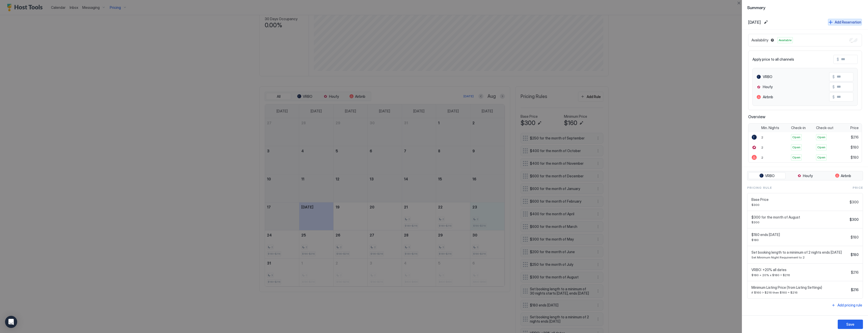 The image size is (868, 333). Describe the element at coordinates (800, 257) in the screenshot. I see `span: Set Minimum Night Requirement to 2` at that location.